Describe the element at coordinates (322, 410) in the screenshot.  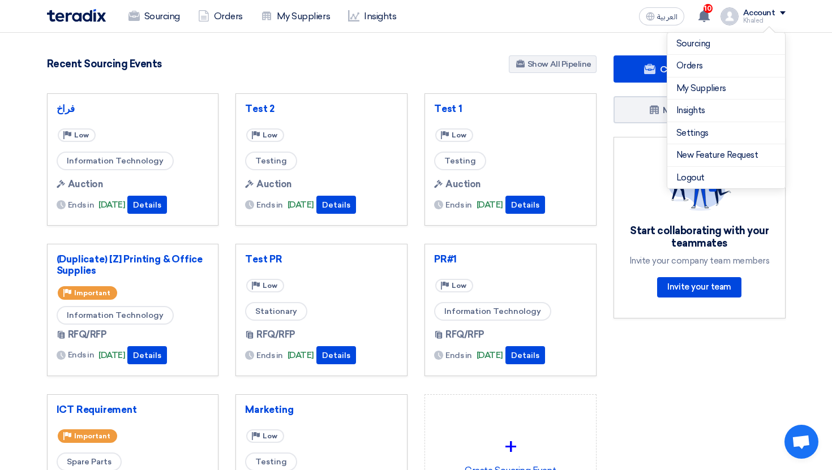
I see `a: Marketing` at that location.